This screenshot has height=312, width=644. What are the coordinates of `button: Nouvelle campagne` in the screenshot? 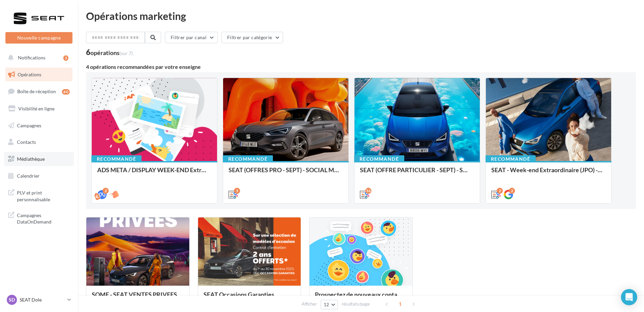 It's located at (39, 38).